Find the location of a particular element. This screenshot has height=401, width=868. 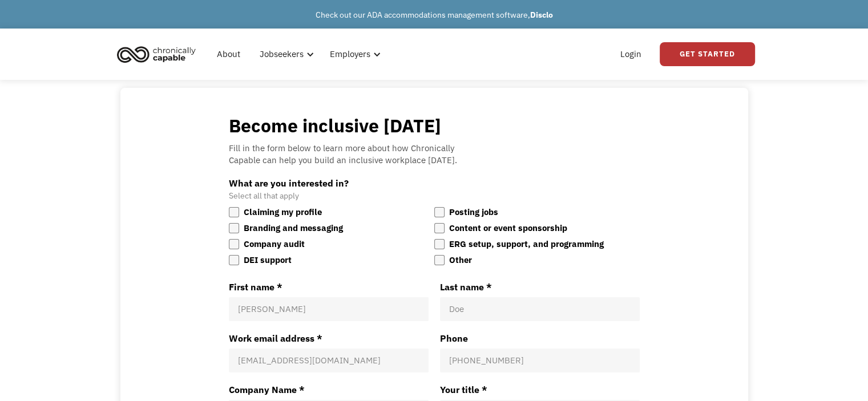

a: Check out our ADA accommodations management software,Disclo is located at coordinates (434, 15).